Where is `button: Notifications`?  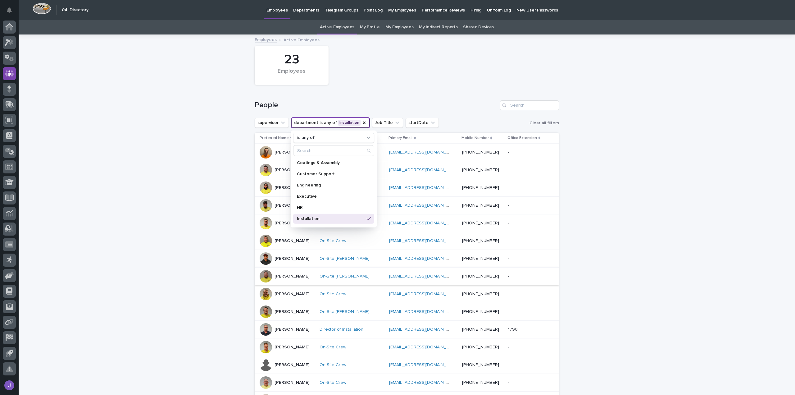 button: Notifications is located at coordinates (9, 10).